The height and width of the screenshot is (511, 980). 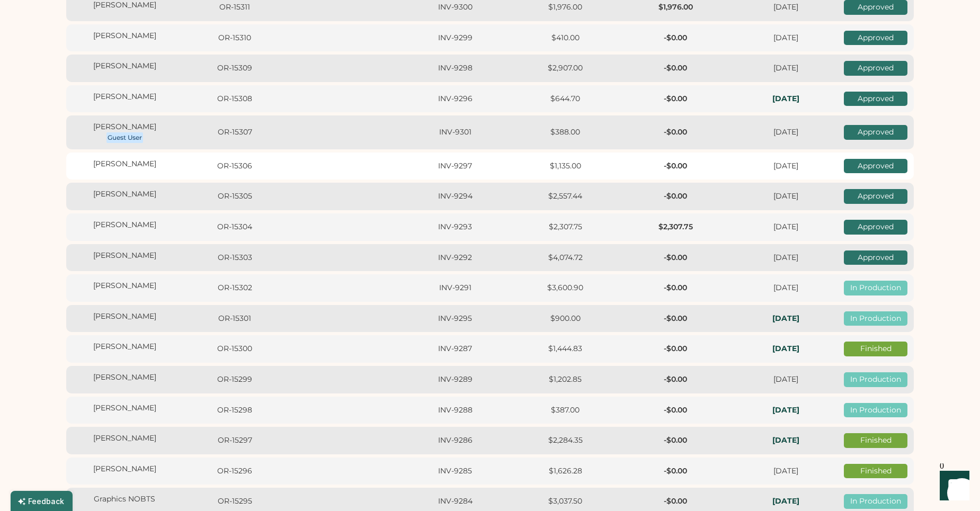 What do you see at coordinates (235, 441) in the screenshot?
I see `div: OR-15297` at bounding box center [235, 441].